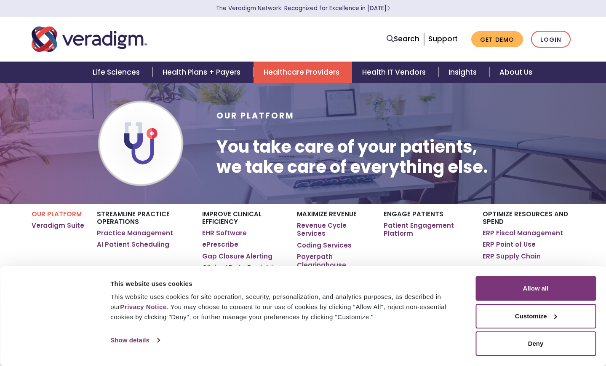 The width and height of the screenshot is (606, 366). I want to click on div: This website uses cookies, so click(288, 284).